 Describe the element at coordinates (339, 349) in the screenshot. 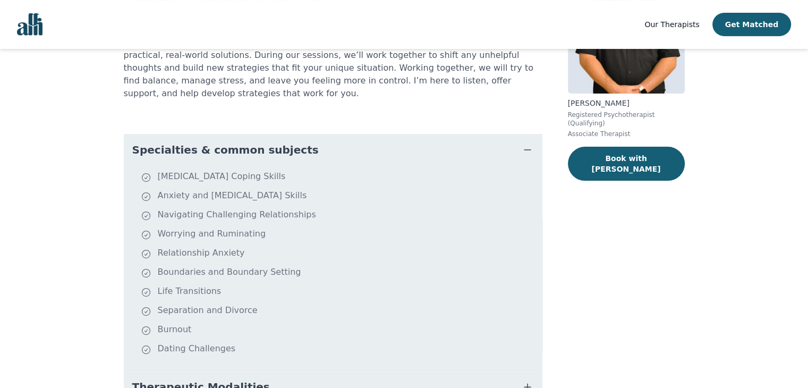

I see `li: Dating Challenges` at that location.